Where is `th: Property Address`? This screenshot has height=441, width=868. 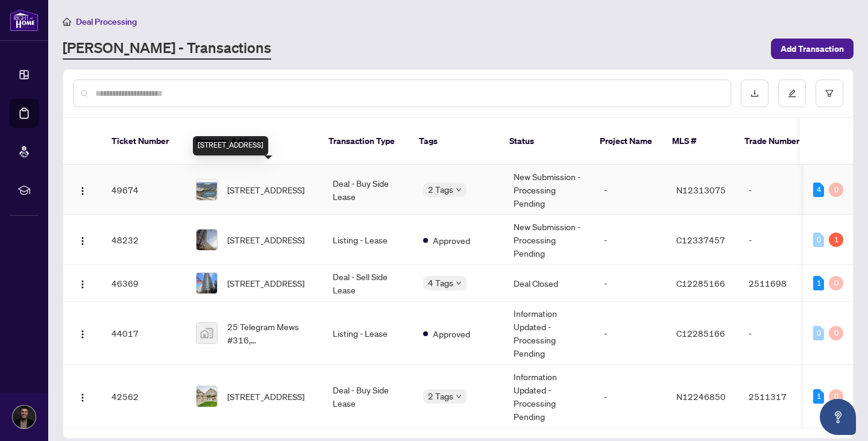 th: Property Address is located at coordinates (252, 142).